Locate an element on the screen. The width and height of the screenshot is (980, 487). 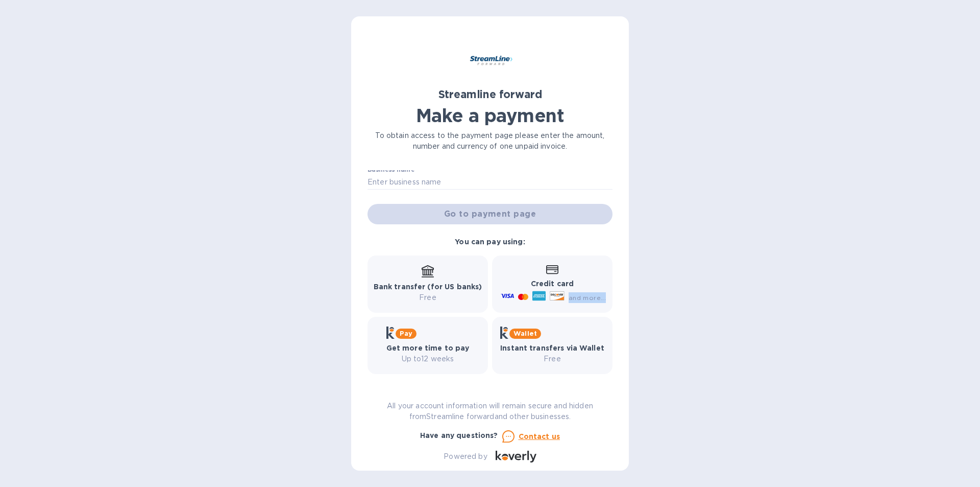
b: Get more time to pay is located at coordinates (428, 348).